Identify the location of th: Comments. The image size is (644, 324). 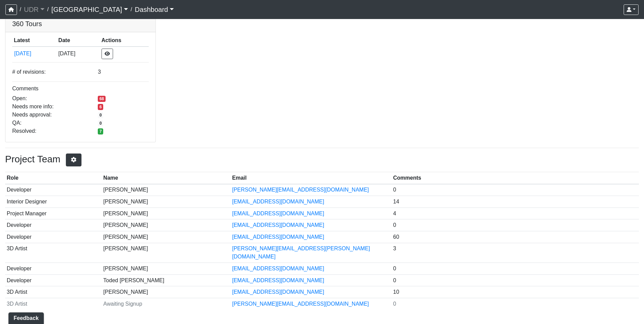
(515, 178).